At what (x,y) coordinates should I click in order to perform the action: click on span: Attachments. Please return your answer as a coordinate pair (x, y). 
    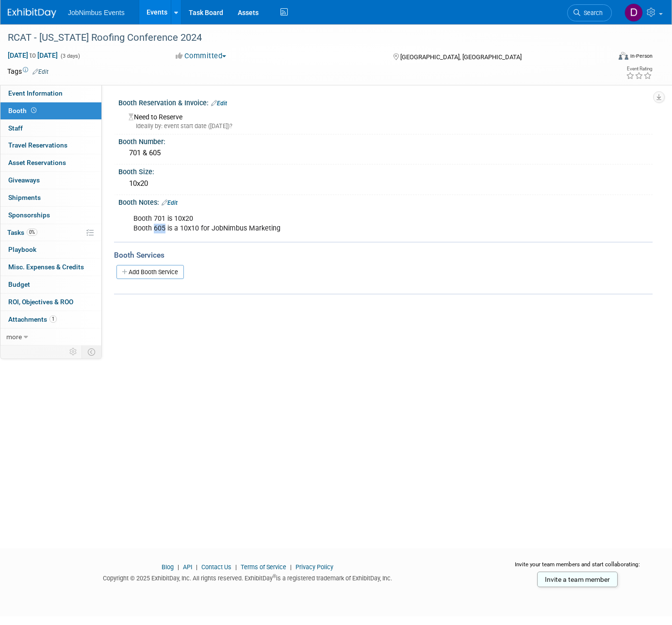
    Looking at the image, I should click on (33, 319).